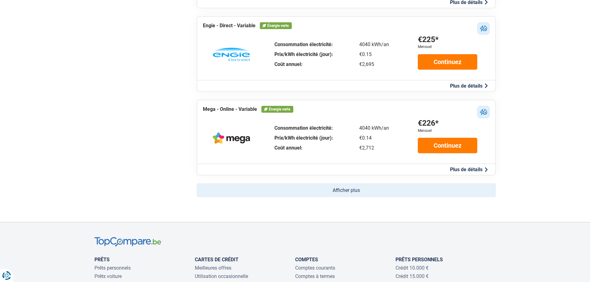 The height and width of the screenshot is (282, 590). What do you see at coordinates (315, 268) in the screenshot?
I see `a: Comptes courants` at bounding box center [315, 268].